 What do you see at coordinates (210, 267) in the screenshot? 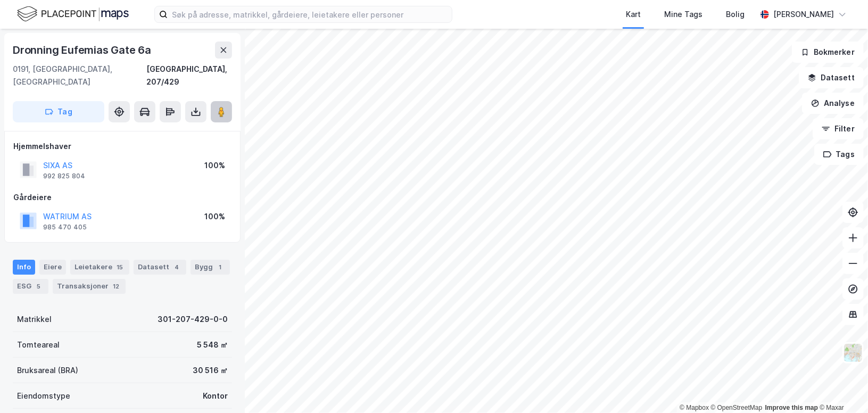
I see `div: Bygg` at bounding box center [210, 267].